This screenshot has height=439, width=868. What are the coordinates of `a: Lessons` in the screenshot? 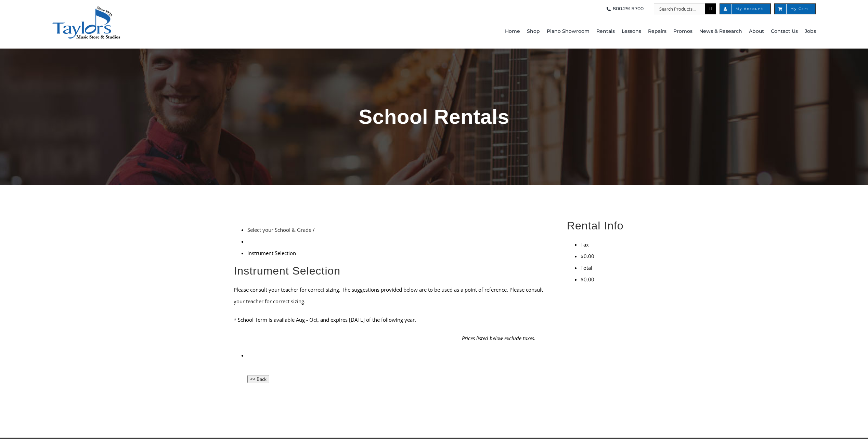 It's located at (631, 31).